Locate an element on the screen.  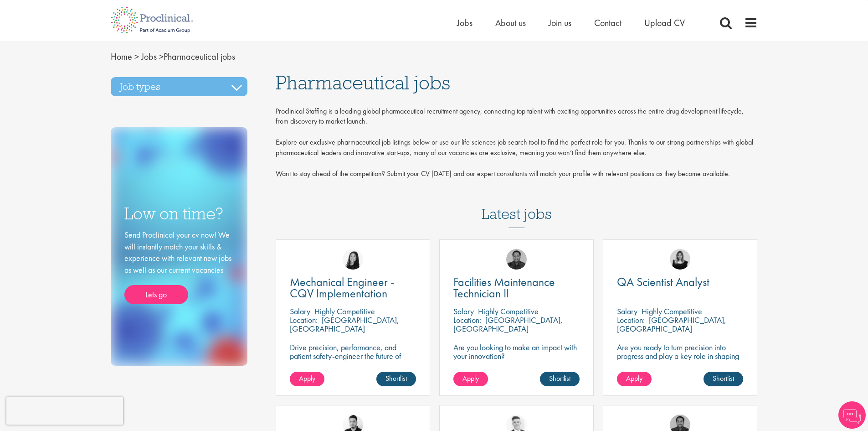
div: Proclinical Staffing is a leading global pharmaceutical recruitment agency, connecting top talent... is located at coordinates (517, 145).